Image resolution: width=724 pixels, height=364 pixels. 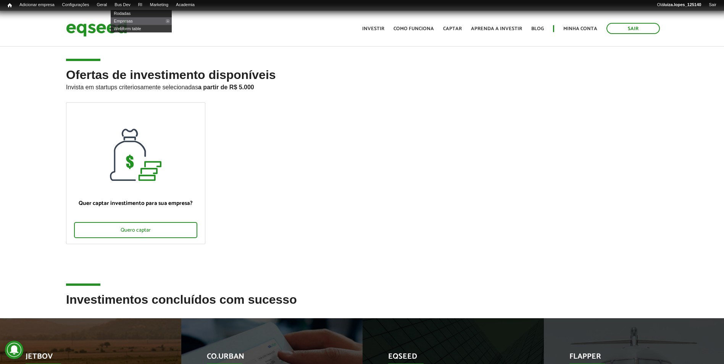 I want to click on span: Início, so click(x=10, y=5).